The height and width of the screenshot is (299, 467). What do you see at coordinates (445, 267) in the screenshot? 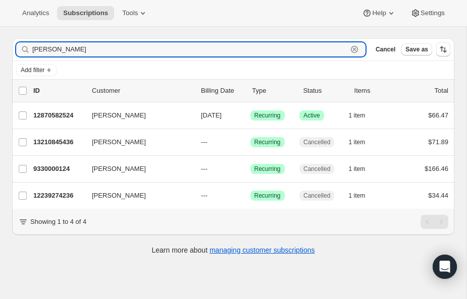
I see `div: Open Intercom Messenger` at bounding box center [445, 267].